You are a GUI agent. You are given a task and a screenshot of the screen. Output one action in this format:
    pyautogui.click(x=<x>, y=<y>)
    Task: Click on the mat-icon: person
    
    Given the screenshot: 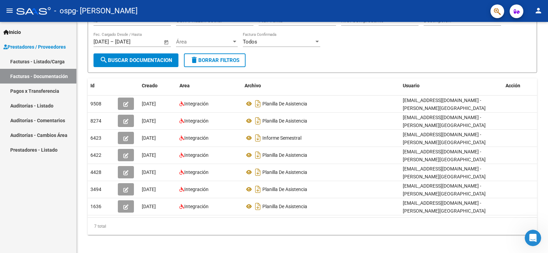 What is the action you would take?
    pyautogui.click(x=539, y=11)
    